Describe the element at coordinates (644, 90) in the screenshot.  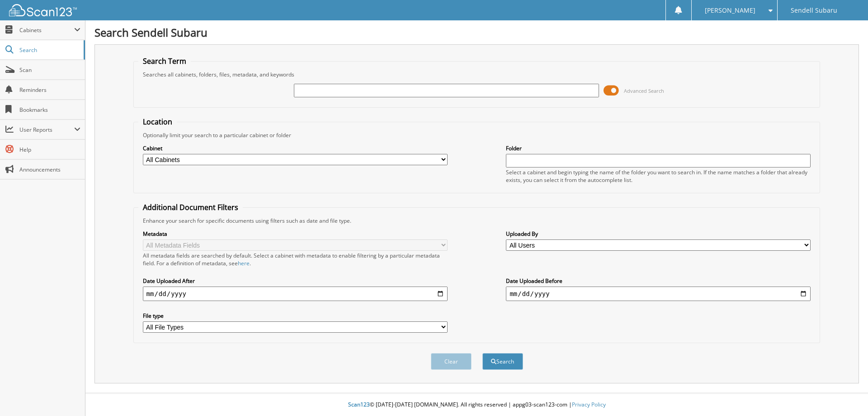
I see `span: Advanced Search` at that location.